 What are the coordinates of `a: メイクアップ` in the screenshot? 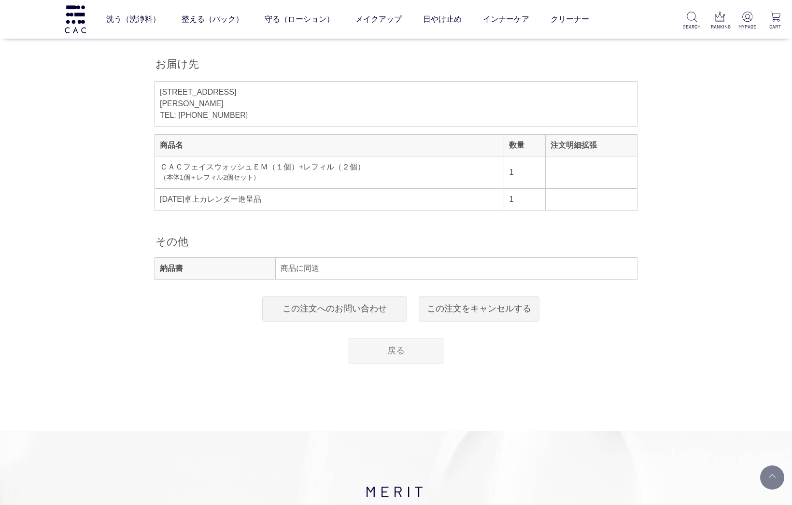 It's located at (379, 19).